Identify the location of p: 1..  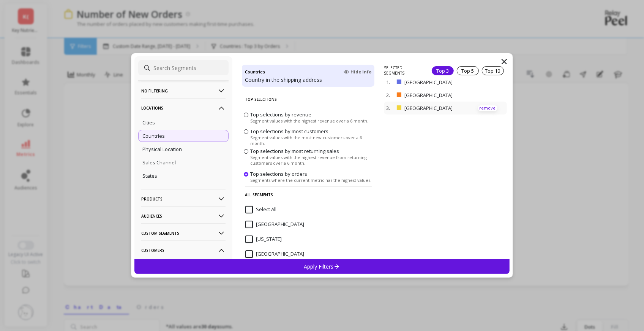
(390, 82).